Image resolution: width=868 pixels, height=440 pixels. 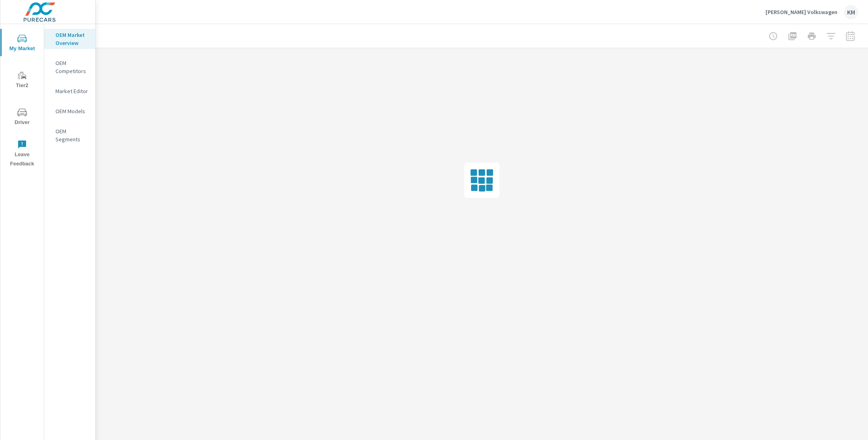 I want to click on p: Market Editor, so click(x=72, y=91).